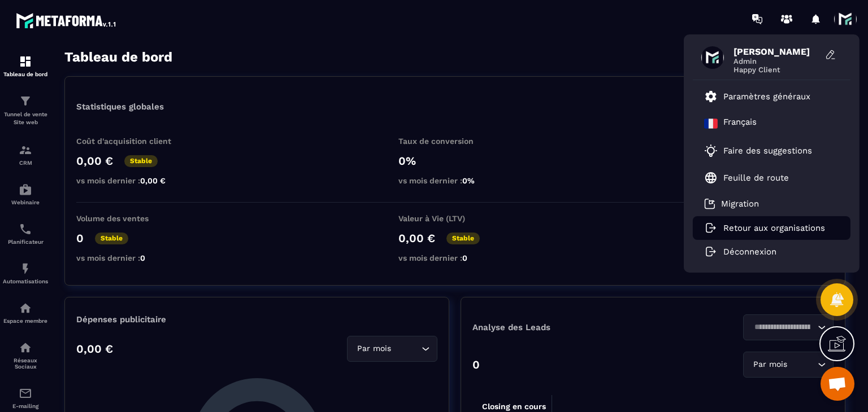 The height and width of the screenshot is (412, 868). What do you see at coordinates (25, 233) in the screenshot?
I see `a: schedulerschedulerPlanificateur` at bounding box center [25, 233].